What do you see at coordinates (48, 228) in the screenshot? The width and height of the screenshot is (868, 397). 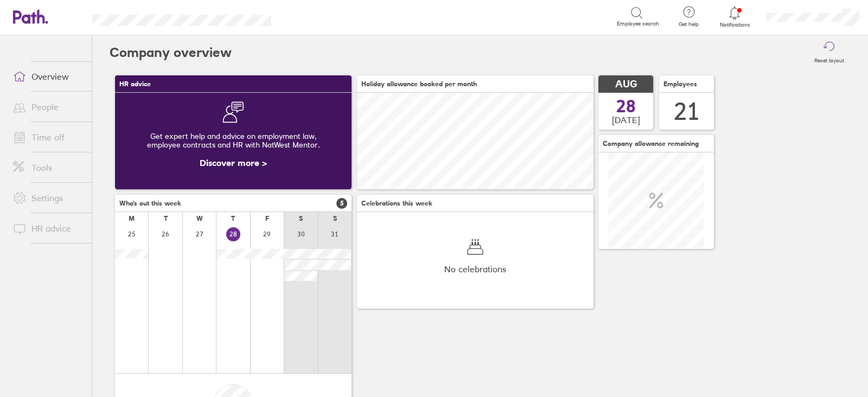 I see `a: HR advice` at bounding box center [48, 228].